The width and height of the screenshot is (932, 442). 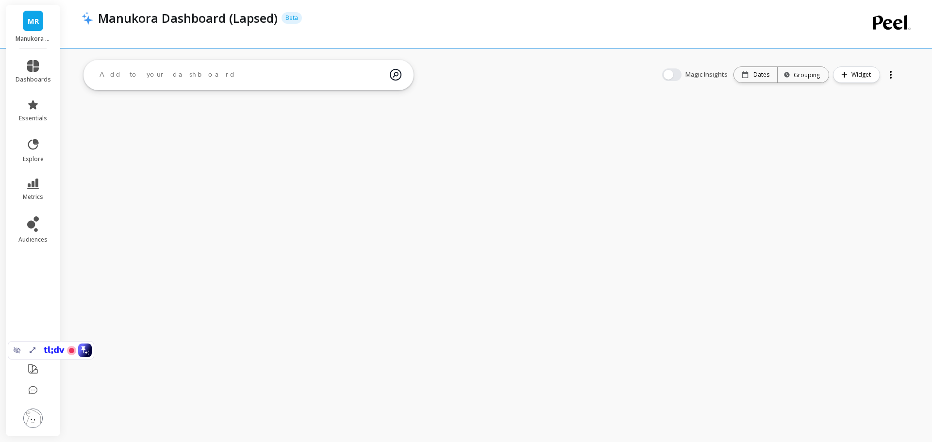 I want to click on span: Widget, so click(x=863, y=75).